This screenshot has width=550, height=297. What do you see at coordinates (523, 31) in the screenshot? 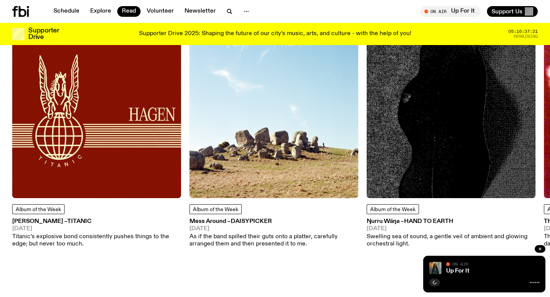
I see `span: 05:16:37:21` at bounding box center [523, 31].